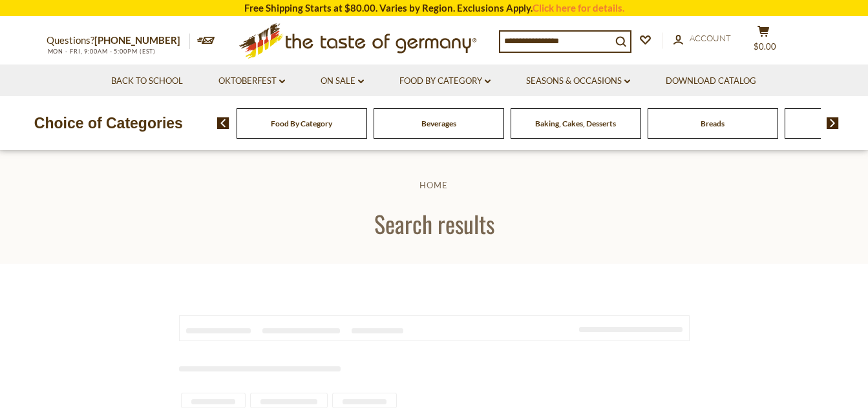 The height and width of the screenshot is (414, 868). What do you see at coordinates (764, 46) in the screenshot?
I see `span: $0.00` at bounding box center [764, 46].